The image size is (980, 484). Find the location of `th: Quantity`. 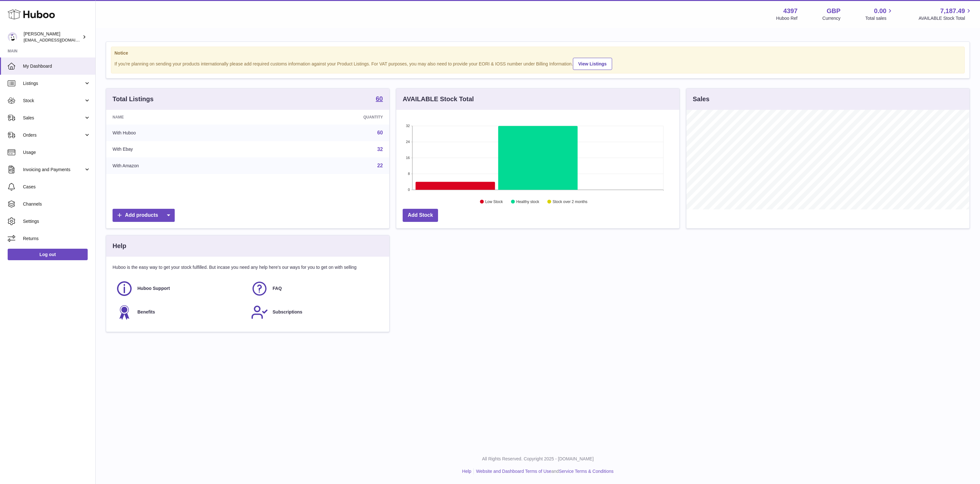

th: Quantity is located at coordinates (325, 117).